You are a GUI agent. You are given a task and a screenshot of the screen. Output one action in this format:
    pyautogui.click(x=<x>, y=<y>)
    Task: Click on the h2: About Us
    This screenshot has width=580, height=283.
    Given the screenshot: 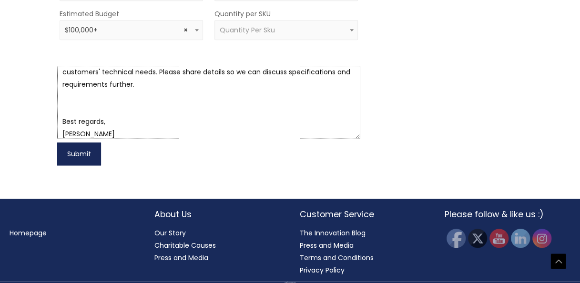 What is the action you would take?
    pyautogui.click(x=217, y=215)
    